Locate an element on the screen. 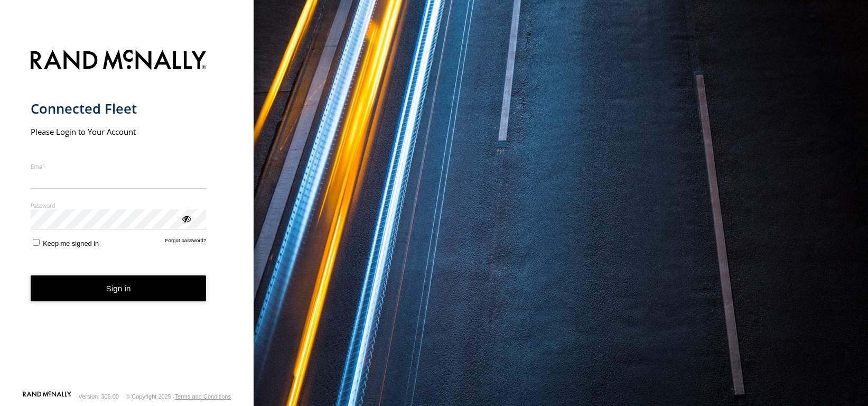 This screenshot has height=406, width=868. a: Forgot password? is located at coordinates (186, 242).